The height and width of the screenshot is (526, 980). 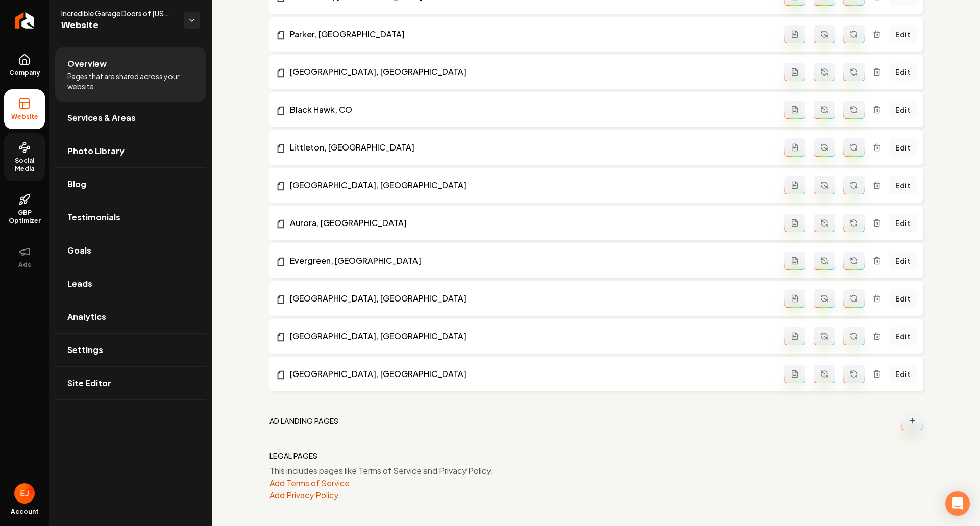 I want to click on span: Pages that are shared across your website., so click(x=131, y=81).